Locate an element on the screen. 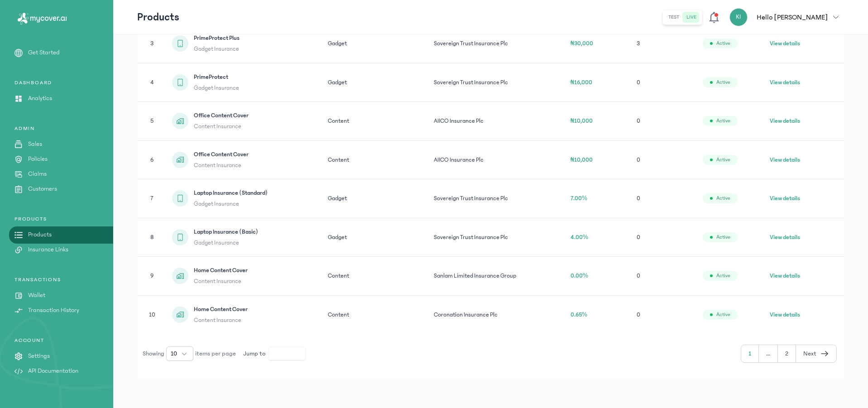 This screenshot has height=408, width=868. div: 10 is located at coordinates (180, 354).